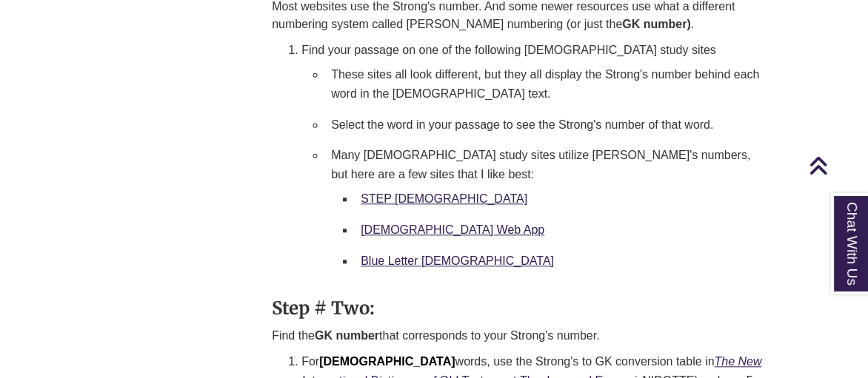 This screenshot has height=378, width=868. I want to click on li: These sites all look different, but they all display the Strong's number behind each word in the ..., so click(550, 84).